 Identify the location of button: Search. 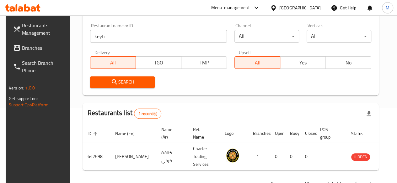
(122, 82).